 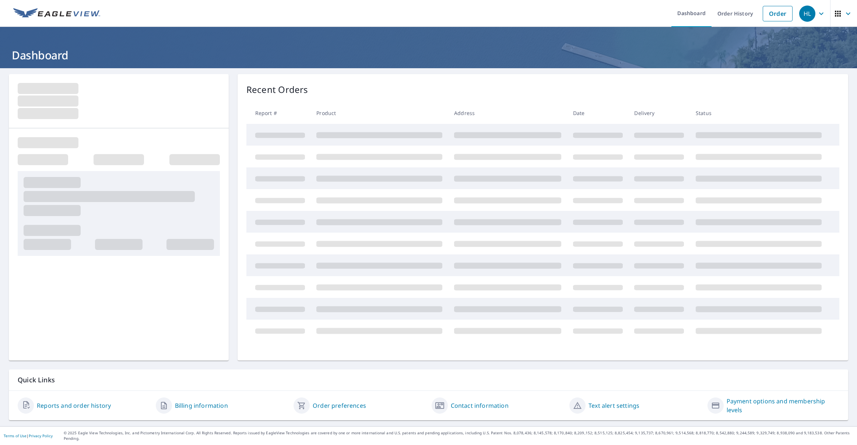 What do you see at coordinates (202, 405) in the screenshot?
I see `a: Billing information` at bounding box center [202, 405].